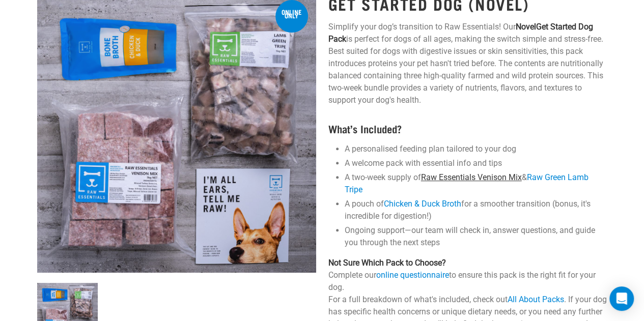 This screenshot has height=321, width=644. I want to click on li: A pouch of for a smoother transition (bonus, it's incredible for digestion!), so click(476, 210).